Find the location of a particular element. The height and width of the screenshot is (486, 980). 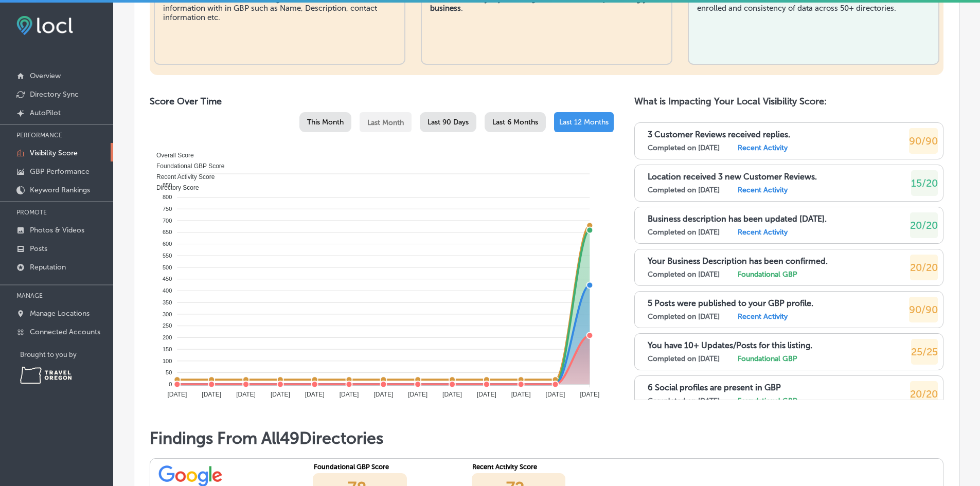

tspan: 0 is located at coordinates (170, 384).